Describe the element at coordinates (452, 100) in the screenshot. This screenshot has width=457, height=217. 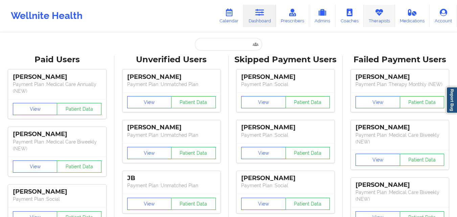
I see `a: Report Bug` at that location.